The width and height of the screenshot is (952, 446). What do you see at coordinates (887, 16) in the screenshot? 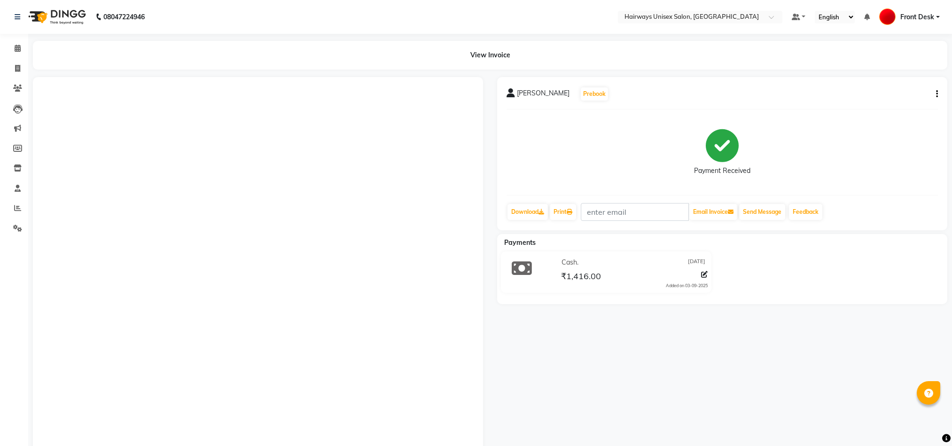
I see `img: Front Desk` at bounding box center [887, 16].